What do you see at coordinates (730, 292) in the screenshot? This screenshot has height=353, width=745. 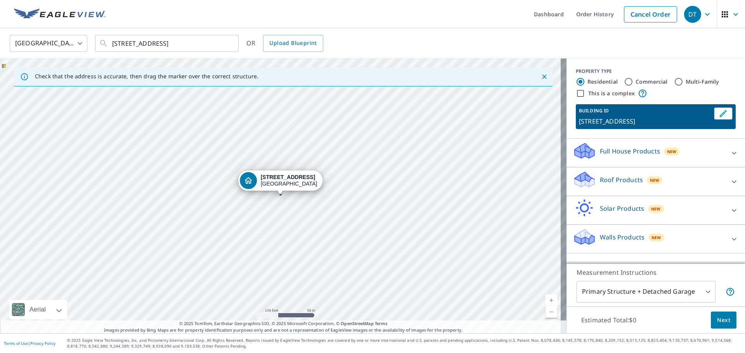 I see `span: Your report will include the primary structure and a detached garage if one exists.` at bounding box center [730, 292].